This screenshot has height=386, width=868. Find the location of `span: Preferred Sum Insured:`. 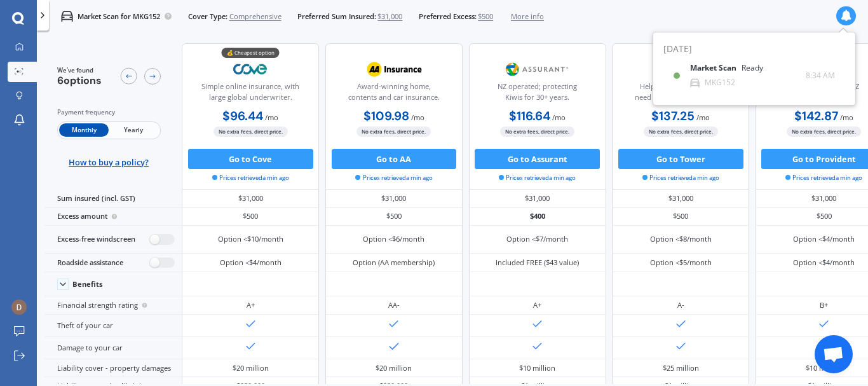

span: Preferred Sum Insured: is located at coordinates (337, 16).